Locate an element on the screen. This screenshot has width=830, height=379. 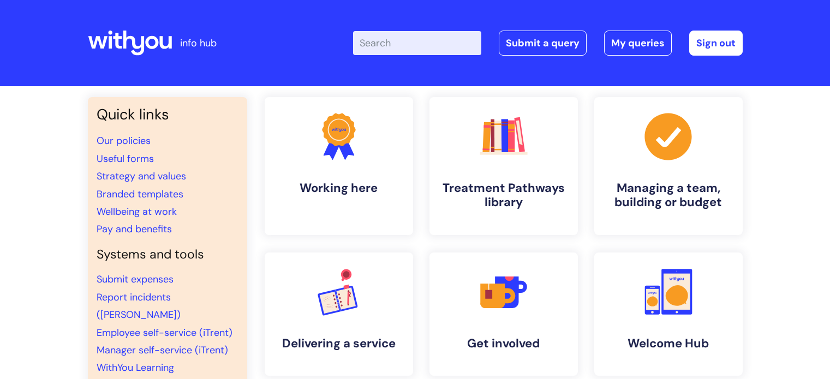
a: Treatment Pathways library is located at coordinates (504, 166).